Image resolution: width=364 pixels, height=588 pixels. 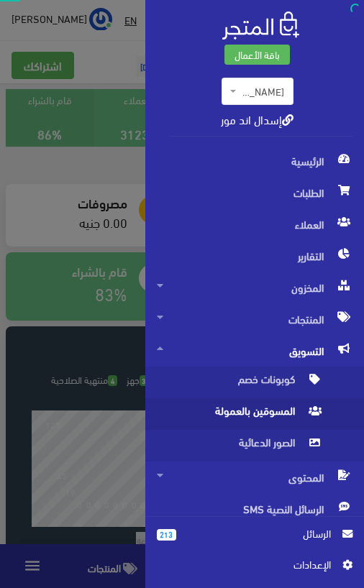 I want to click on a: الطلبات, so click(x=254, y=193).